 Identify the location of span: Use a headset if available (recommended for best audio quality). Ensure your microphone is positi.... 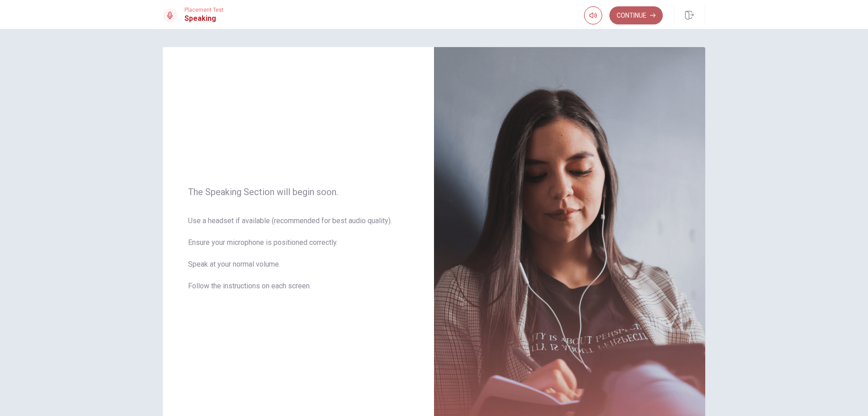
(298, 259).